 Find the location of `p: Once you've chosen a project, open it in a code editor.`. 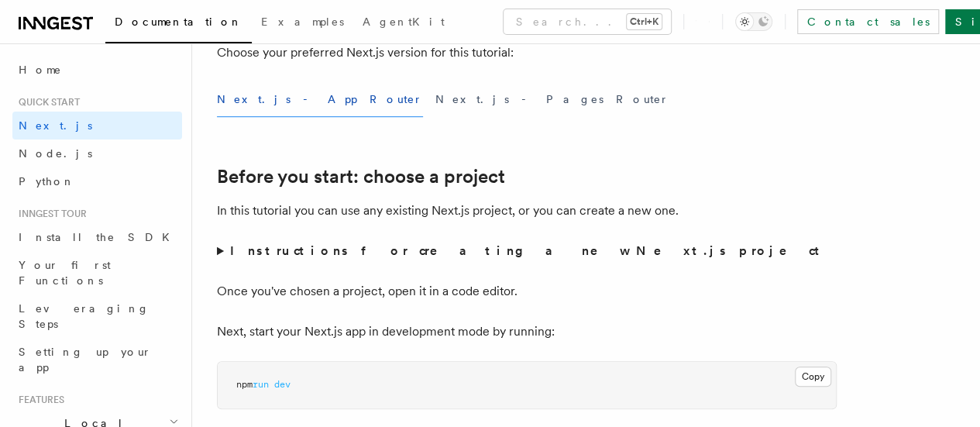

p: Once you've chosen a project, open it in a code editor. is located at coordinates (527, 291).